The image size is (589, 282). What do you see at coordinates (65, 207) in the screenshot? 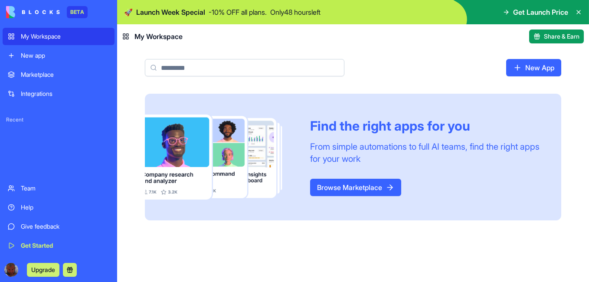
I see `div: Help` at bounding box center [65, 207].